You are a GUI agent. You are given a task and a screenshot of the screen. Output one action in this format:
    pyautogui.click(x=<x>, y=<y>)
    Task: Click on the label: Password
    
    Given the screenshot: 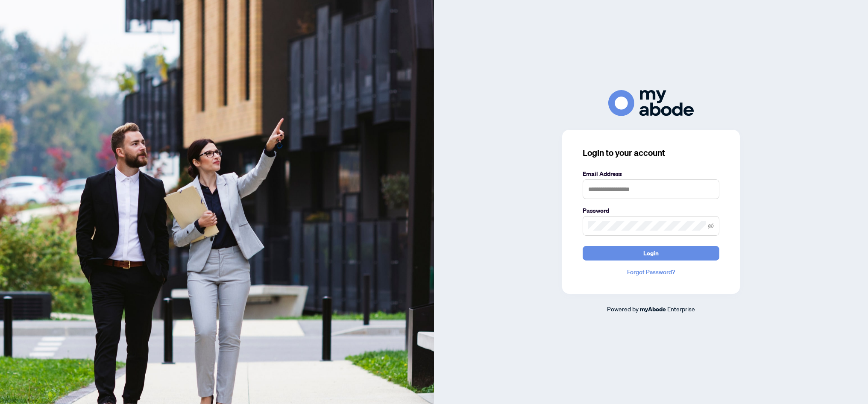 What is the action you would take?
    pyautogui.click(x=652, y=211)
    